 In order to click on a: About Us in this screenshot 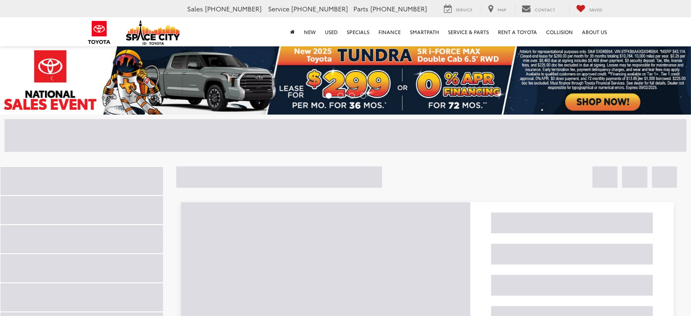, I will do `click(594, 32)`.